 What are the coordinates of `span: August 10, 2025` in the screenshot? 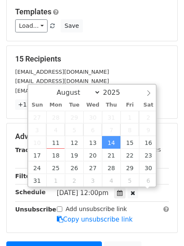 It's located at (38, 143).